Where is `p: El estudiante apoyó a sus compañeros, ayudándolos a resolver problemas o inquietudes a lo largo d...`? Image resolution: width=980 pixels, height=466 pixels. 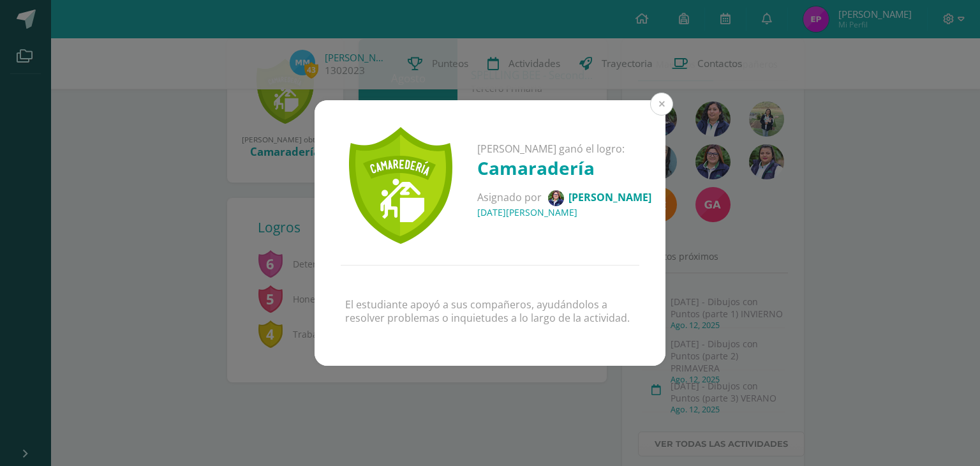
p: El estudiante apoyó a sus compañeros, ayudándolos a resolver problemas o inquietudes a lo largo d... is located at coordinates (490, 311).